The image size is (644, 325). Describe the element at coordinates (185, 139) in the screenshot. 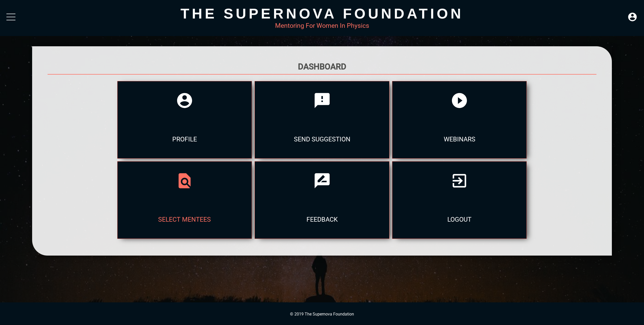

I see `div: profile` at that location.